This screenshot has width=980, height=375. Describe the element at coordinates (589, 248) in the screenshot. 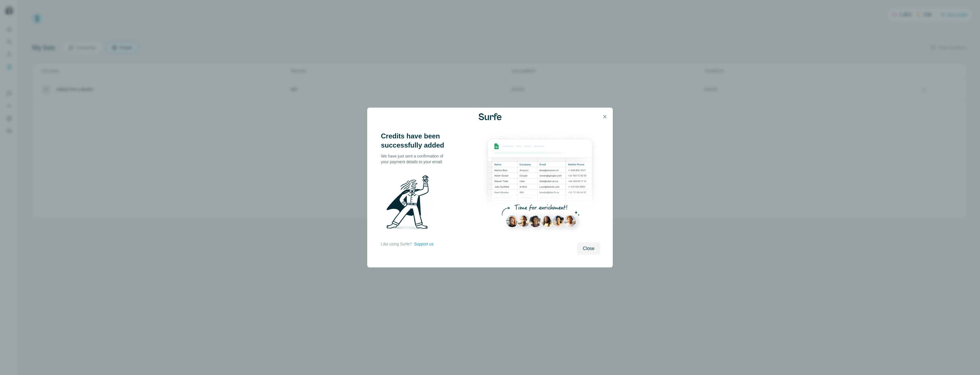

I see `button: Close` at that location.